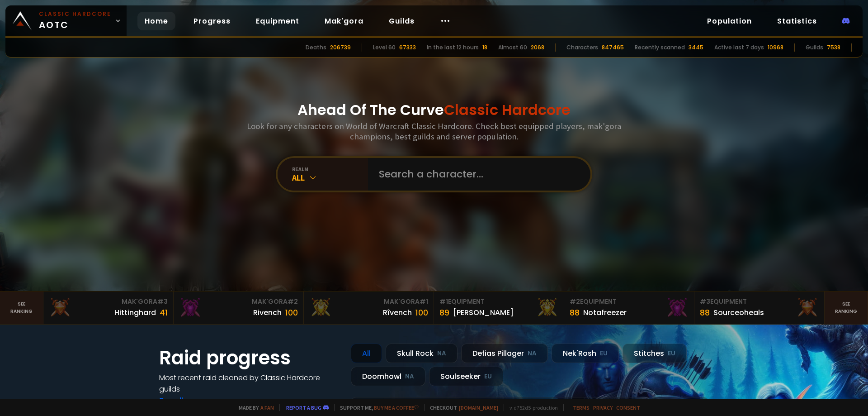  What do you see at coordinates (628, 407) in the screenshot?
I see `a: Consent` at bounding box center [628, 407].